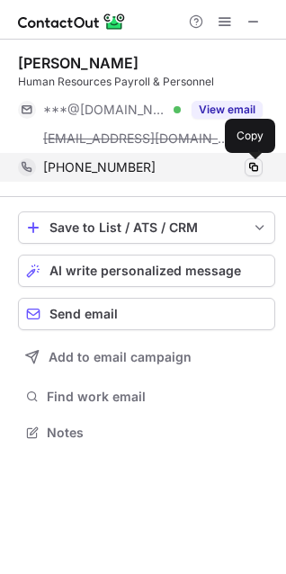 This screenshot has height=574, width=286. Describe the element at coordinates (72, 22) in the screenshot. I see `img: ContactOut v5.3.10` at that location.